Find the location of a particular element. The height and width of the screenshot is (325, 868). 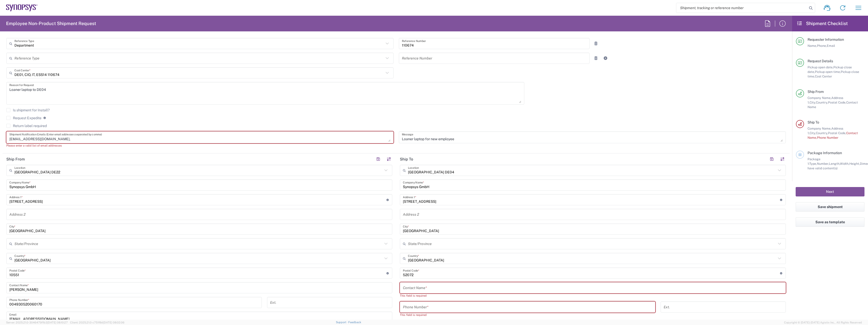

span: Client: 2025.21.0-c751f8d is located at coordinates (97, 322).